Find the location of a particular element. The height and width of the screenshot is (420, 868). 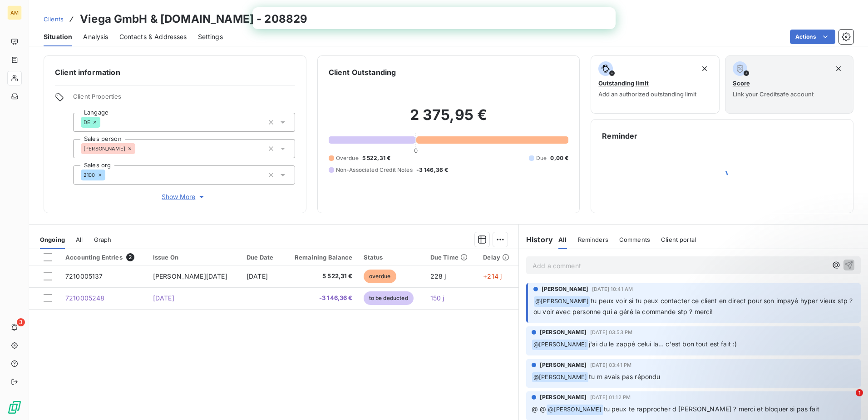

button: ScoreLink your Creditsafe account is located at coordinates (789, 85).